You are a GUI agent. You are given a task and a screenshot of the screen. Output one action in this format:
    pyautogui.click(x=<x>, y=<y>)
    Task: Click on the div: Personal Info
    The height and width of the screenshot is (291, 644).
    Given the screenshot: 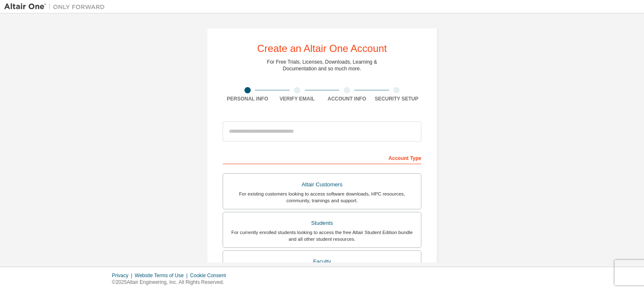 What is the action you would take?
    pyautogui.click(x=247, y=99)
    